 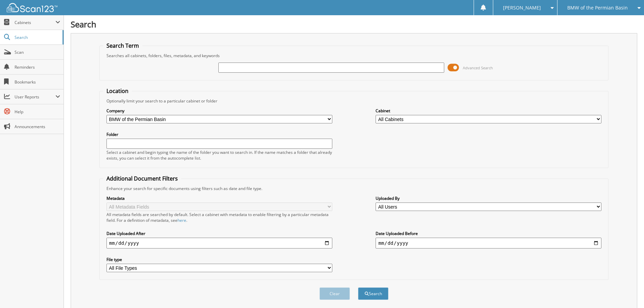 I want to click on span: Cabinets, so click(x=35, y=22).